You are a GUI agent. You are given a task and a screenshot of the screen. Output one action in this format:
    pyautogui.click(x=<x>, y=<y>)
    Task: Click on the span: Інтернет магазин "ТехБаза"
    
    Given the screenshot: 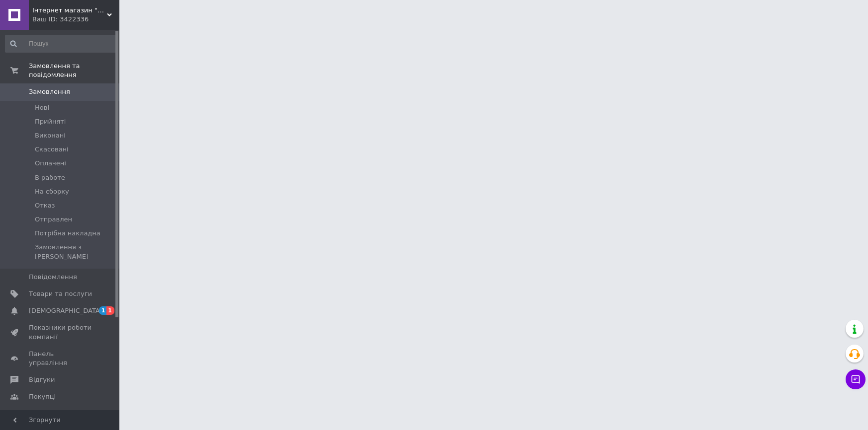 What is the action you would take?
    pyautogui.click(x=69, y=11)
    